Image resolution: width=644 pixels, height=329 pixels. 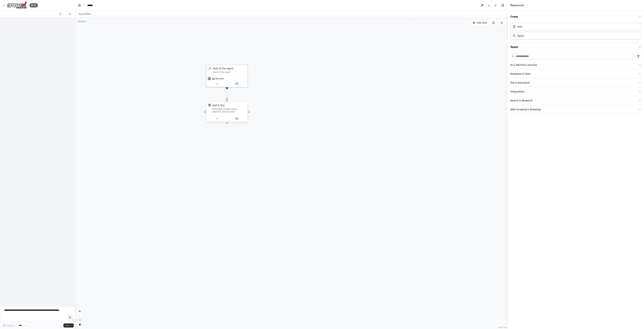 I want to click on button: Visual Editor, so click(x=85, y=14).